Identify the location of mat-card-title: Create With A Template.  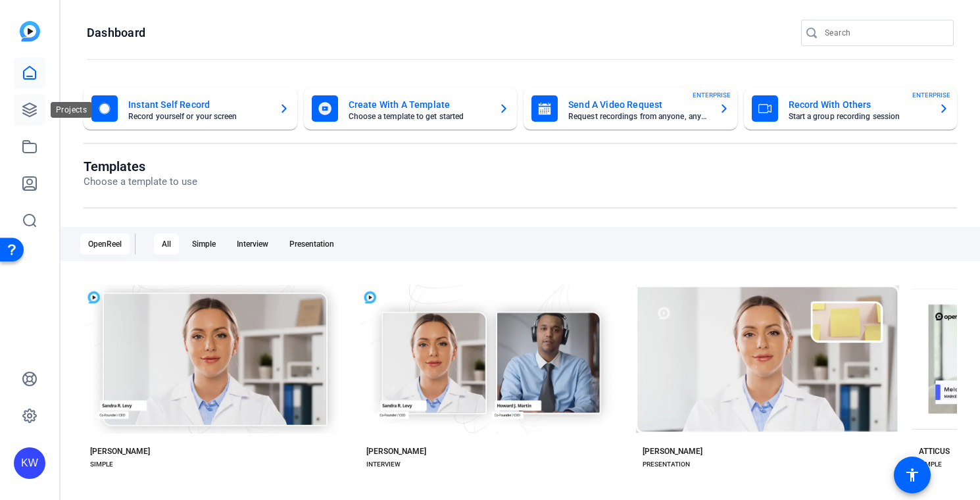
(418, 105).